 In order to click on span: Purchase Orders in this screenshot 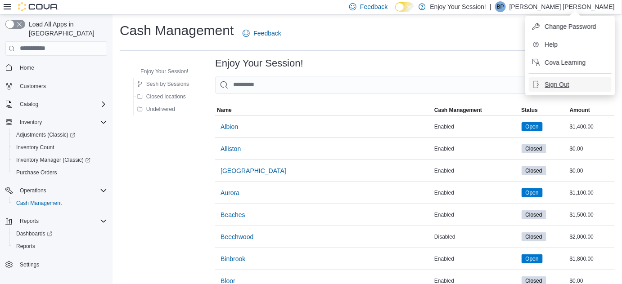, I will do `click(60, 173)`.